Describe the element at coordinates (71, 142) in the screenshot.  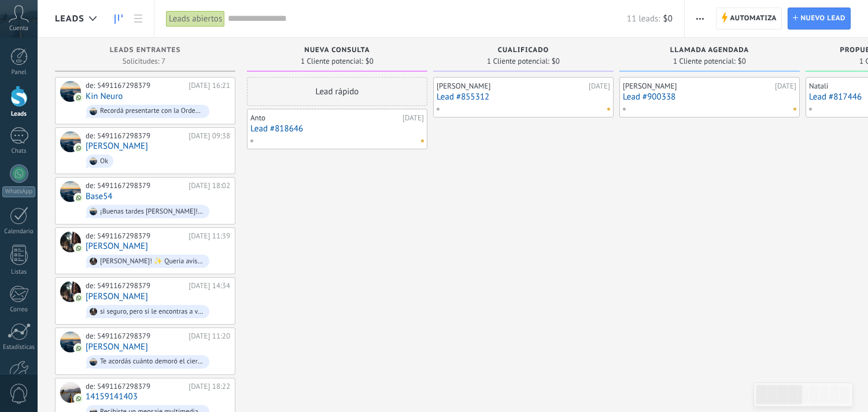
I see `div: Monica` at that location.